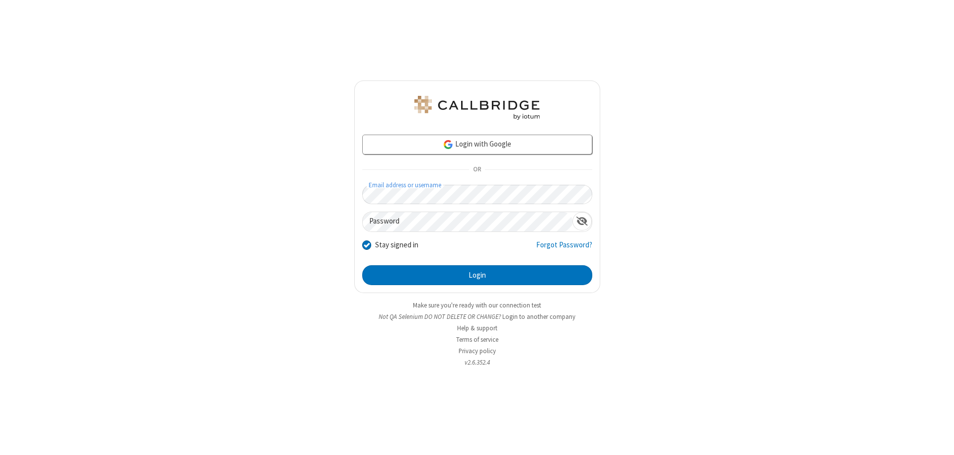  Describe the element at coordinates (468, 222) in the screenshot. I see `input: Password` at that location.